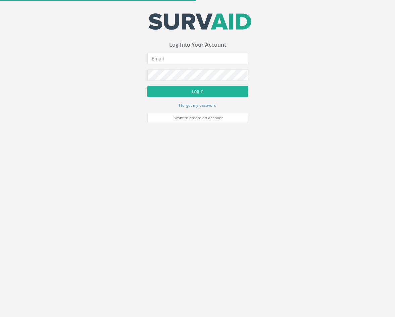 Image resolution: width=395 pixels, height=317 pixels. What do you see at coordinates (198, 105) in the screenshot?
I see `small: I forgot my password` at bounding box center [198, 105].